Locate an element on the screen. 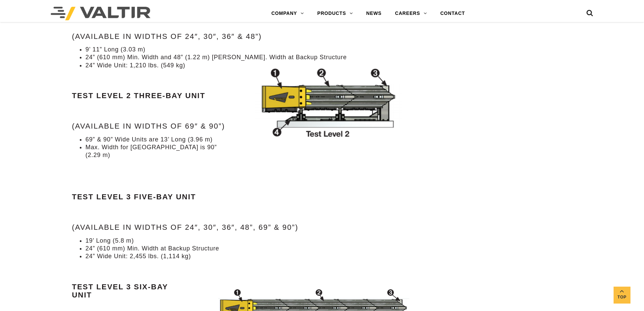  li: 24” (610 mm) Min. Width at Backup Structure is located at coordinates (248, 248).